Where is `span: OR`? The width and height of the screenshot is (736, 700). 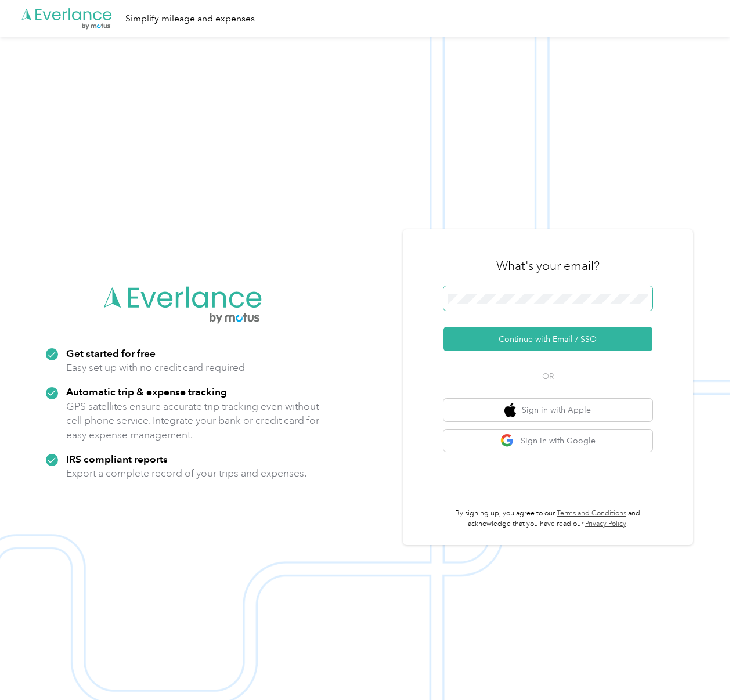 span: OR is located at coordinates (548, 376).